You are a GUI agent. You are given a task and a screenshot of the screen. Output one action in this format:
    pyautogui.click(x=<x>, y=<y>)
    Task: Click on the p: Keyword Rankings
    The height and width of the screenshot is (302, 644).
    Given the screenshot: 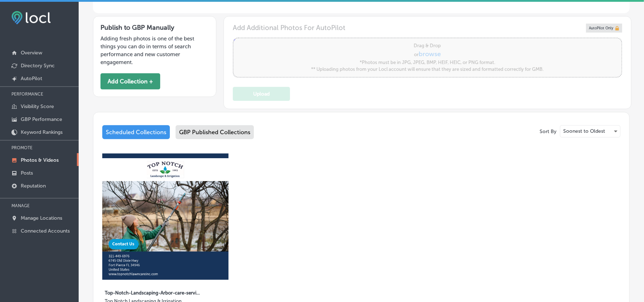 What is the action you would take?
    pyautogui.click(x=42, y=132)
    